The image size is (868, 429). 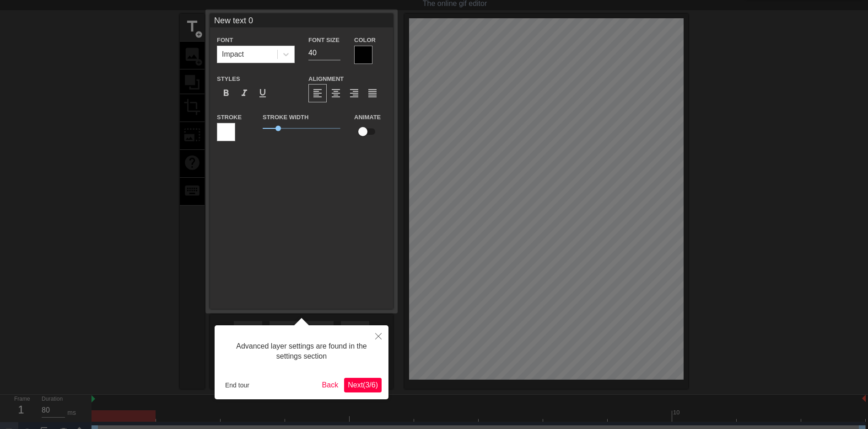 I want to click on button: Close, so click(x=379, y=336).